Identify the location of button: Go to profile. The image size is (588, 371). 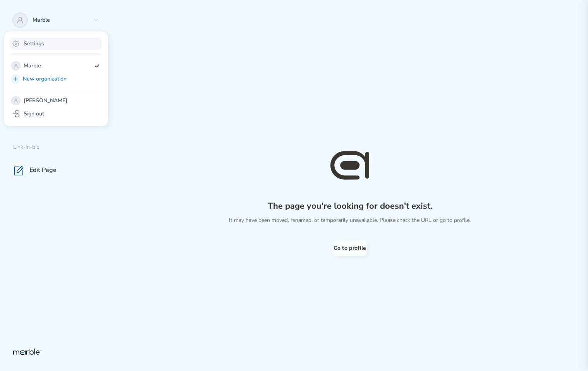
(350, 248).